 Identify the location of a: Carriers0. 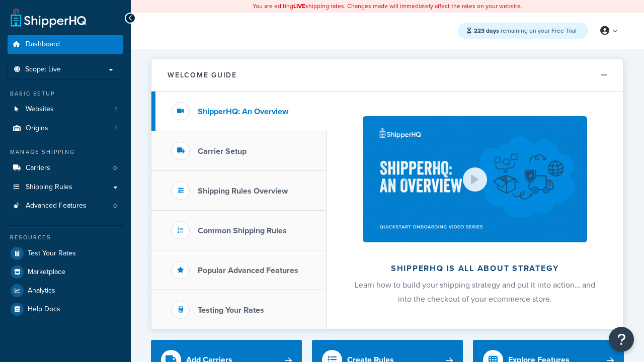
(66, 168).